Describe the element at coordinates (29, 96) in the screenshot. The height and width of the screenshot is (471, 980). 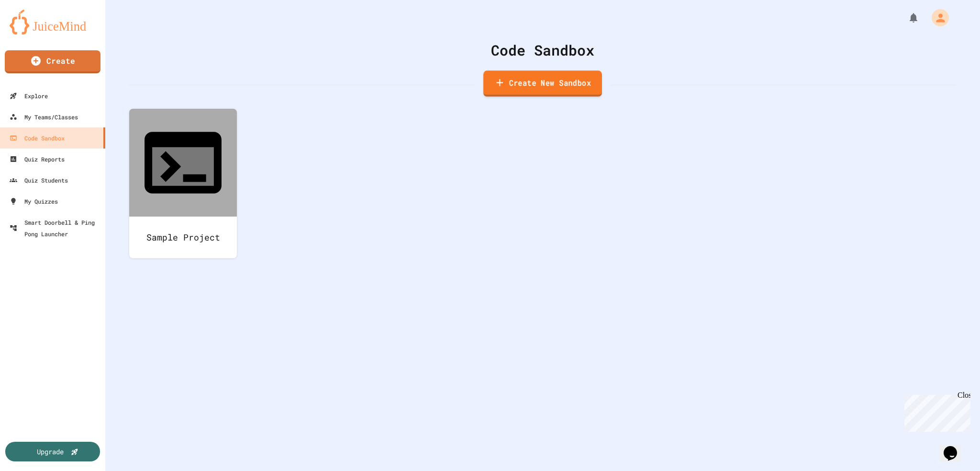
I see `div: Explore` at that location.